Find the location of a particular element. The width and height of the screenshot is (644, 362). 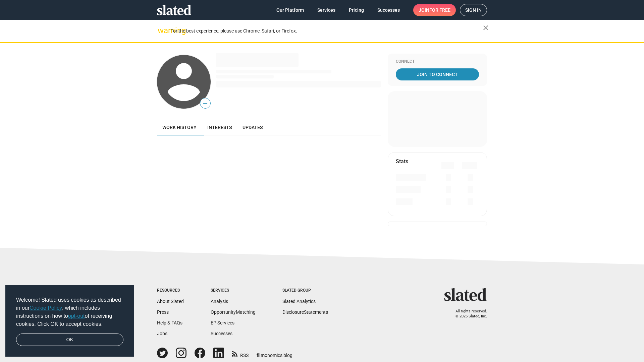

span: for free is located at coordinates (440, 10).